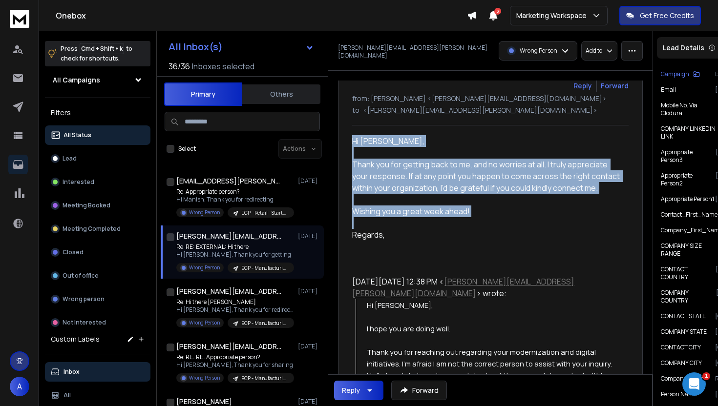  I want to click on p: Lead, so click(69, 159).